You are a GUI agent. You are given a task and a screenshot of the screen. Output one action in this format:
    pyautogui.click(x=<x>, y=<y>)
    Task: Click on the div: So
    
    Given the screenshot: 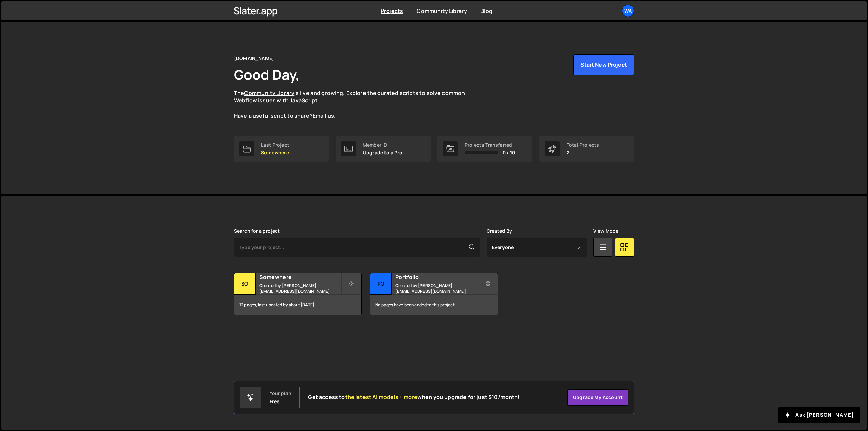 What is the action you would take?
    pyautogui.click(x=245, y=284)
    